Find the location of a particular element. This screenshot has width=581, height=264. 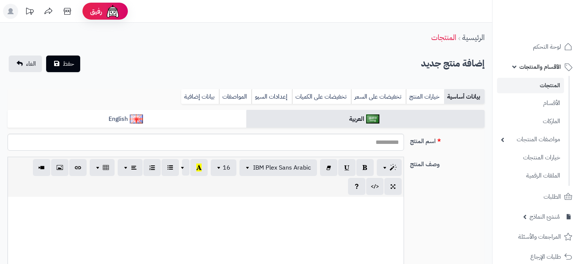

a: مواصفات المنتجات is located at coordinates (530, 140).